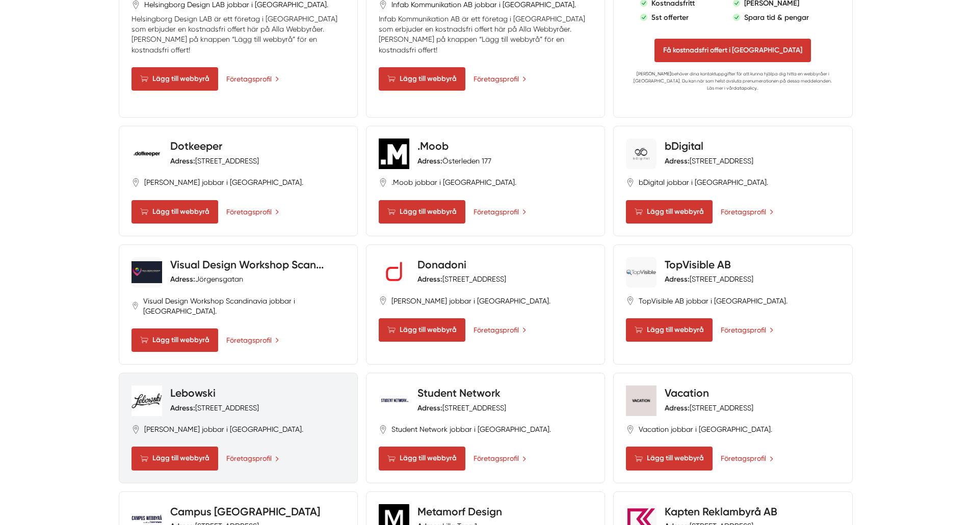 Image resolution: width=971 pixels, height=525 pixels. Describe the element at coordinates (442, 265) in the screenshot. I see `a: Donadoni` at that location.